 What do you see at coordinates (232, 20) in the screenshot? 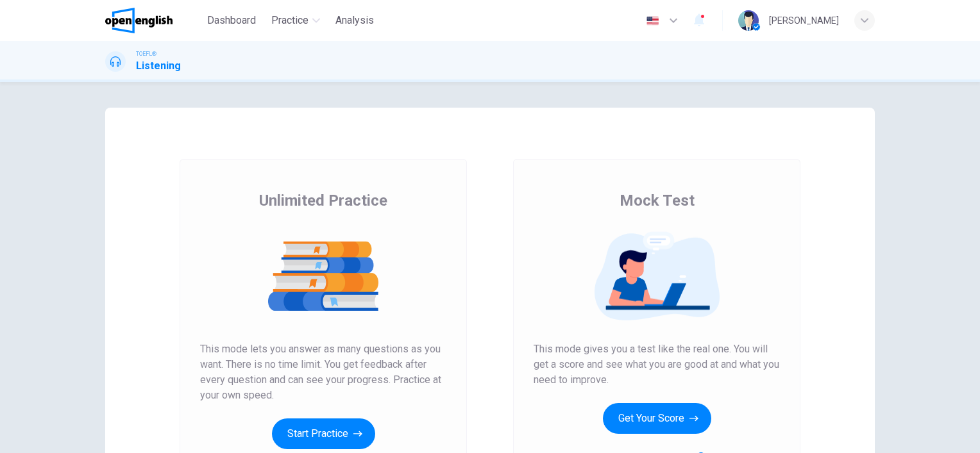
I see `a: Dashboard` at bounding box center [232, 20].